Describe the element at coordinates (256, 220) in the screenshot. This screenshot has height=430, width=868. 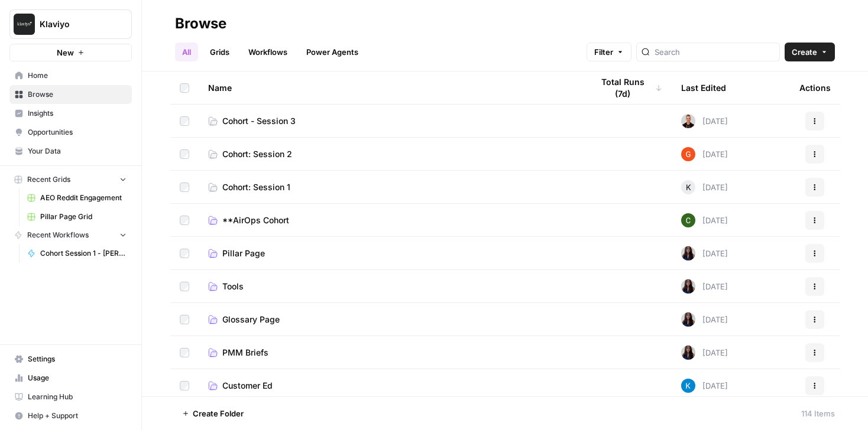
I see `span: **AirOps Cohort` at that location.